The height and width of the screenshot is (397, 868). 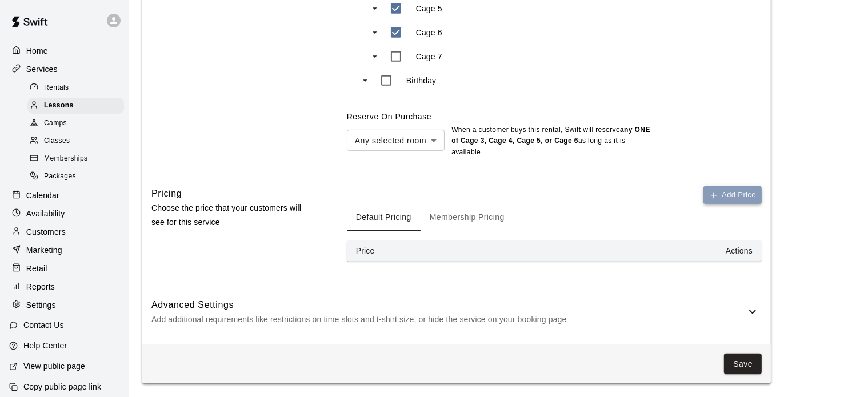 What do you see at coordinates (60, 177) in the screenshot?
I see `span: Packages` at bounding box center [60, 177].